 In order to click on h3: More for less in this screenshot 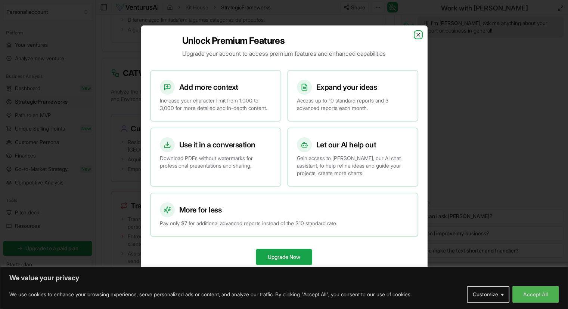, I will do `click(201, 210)`.